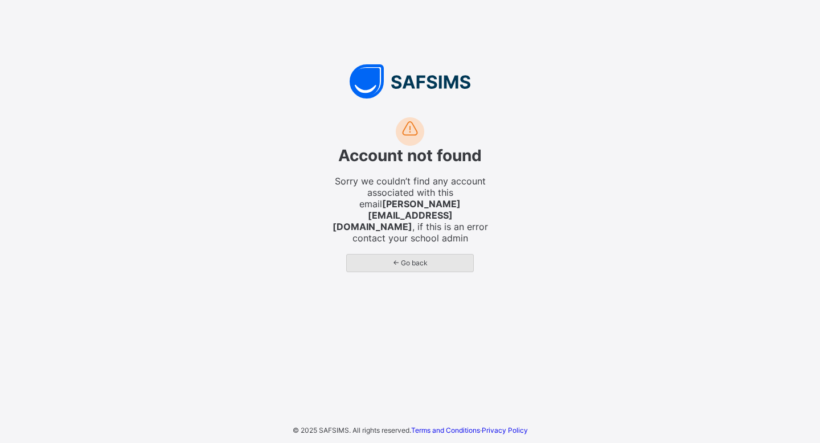  Describe the element at coordinates (410, 155) in the screenshot. I see `span: Account not found` at that location.